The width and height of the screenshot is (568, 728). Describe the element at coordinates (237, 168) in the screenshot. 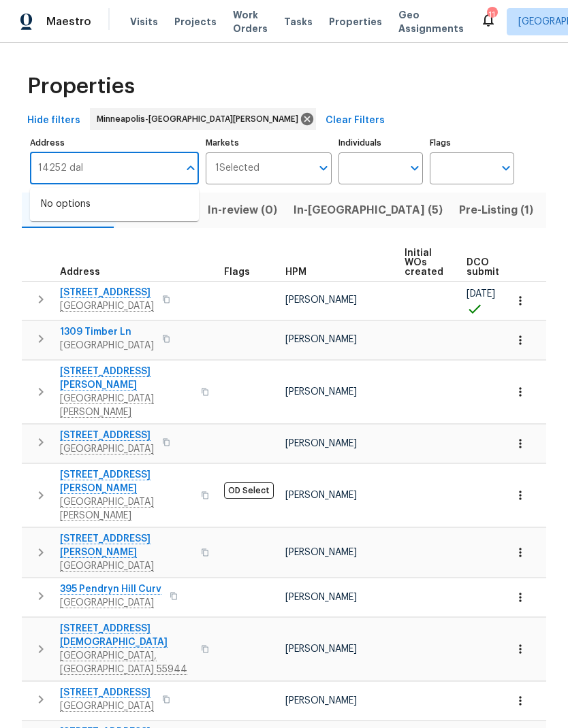

I see `span: 1 Selected` at that location.